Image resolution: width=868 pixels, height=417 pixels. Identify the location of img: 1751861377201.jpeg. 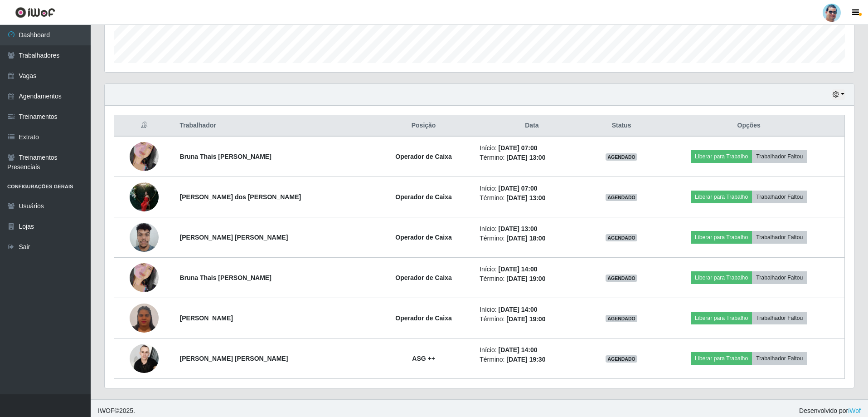
(144, 237).